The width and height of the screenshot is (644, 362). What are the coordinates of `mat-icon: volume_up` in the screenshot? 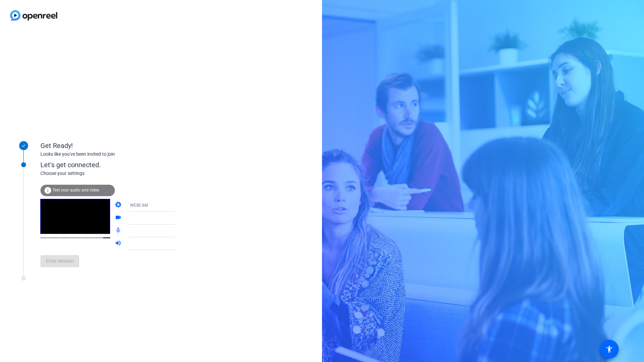 It's located at (119, 244).